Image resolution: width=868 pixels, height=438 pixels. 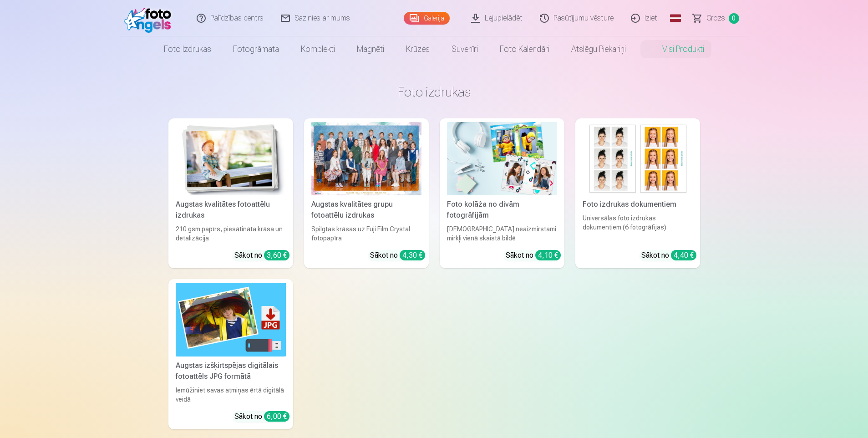 I want to click on a: Suvenīri, so click(x=464, y=49).